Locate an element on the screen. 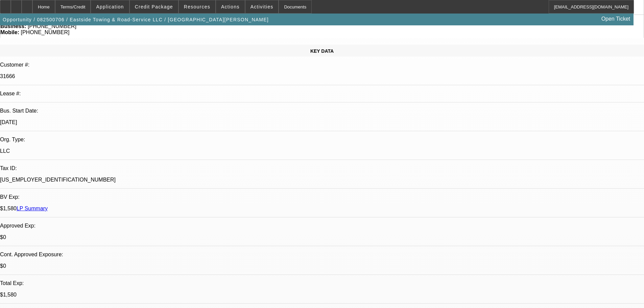 This screenshot has width=644, height=308. button: Credit Package is located at coordinates (154, 7).